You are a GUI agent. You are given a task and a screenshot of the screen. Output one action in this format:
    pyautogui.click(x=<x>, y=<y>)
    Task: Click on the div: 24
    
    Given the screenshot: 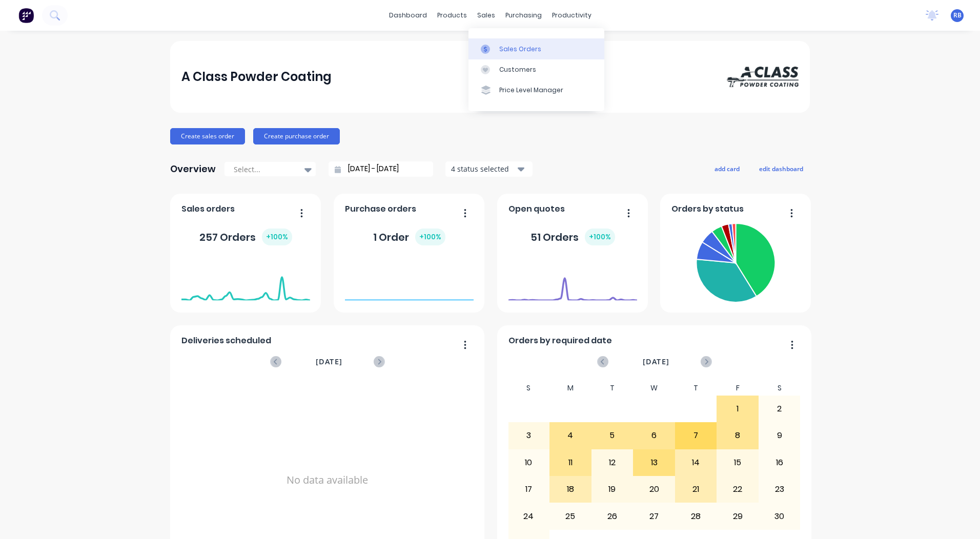 What is the action you would take?
    pyautogui.click(x=529, y=516)
    